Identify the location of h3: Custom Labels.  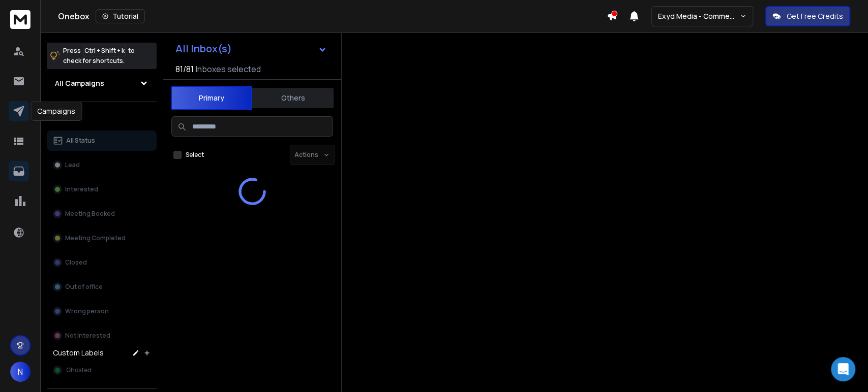
(78, 353).